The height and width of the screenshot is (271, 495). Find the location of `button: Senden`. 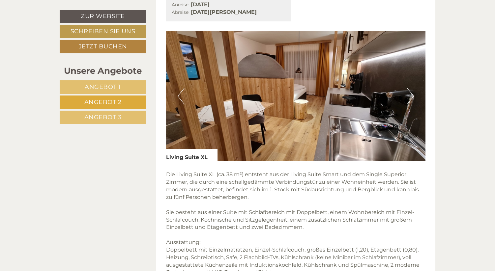

button: Senden is located at coordinates (236, 178).